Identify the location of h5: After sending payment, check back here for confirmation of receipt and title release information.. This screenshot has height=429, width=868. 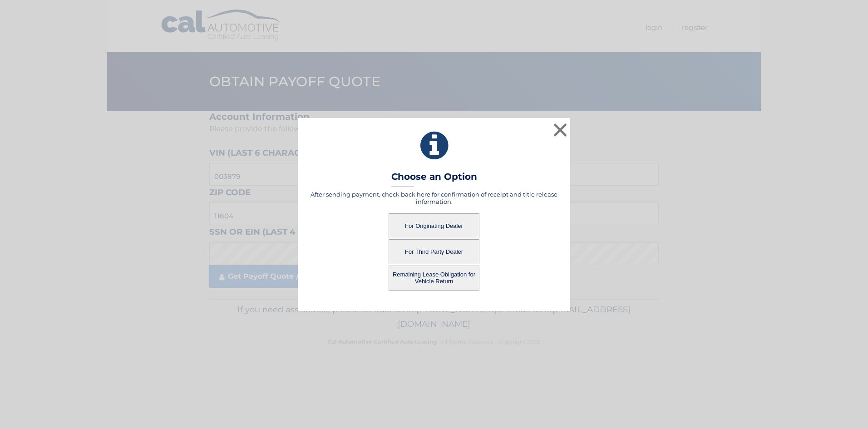
(434, 198).